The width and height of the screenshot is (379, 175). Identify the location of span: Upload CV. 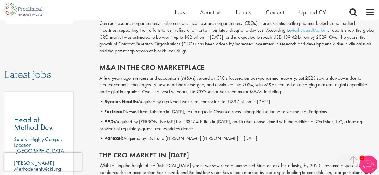
(312, 12).